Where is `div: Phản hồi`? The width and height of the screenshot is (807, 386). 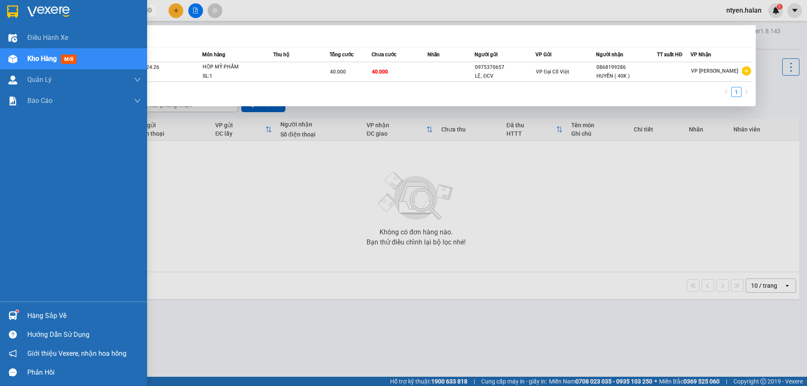
div: Phản hồi is located at coordinates (84, 373).